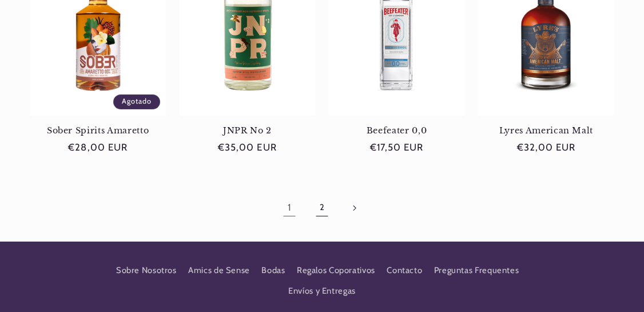 Image resolution: width=644 pixels, height=312 pixels. I want to click on a: Bodas, so click(273, 270).